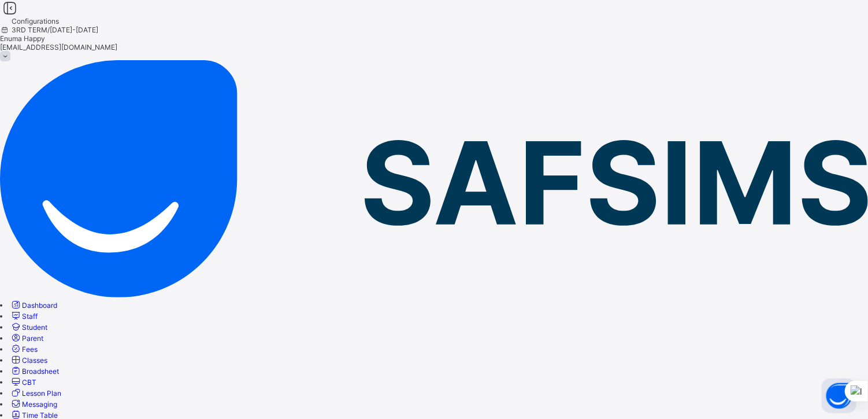 This screenshot has height=419, width=868. Describe the element at coordinates (23, 382) in the screenshot. I see `a: CBT` at that location.